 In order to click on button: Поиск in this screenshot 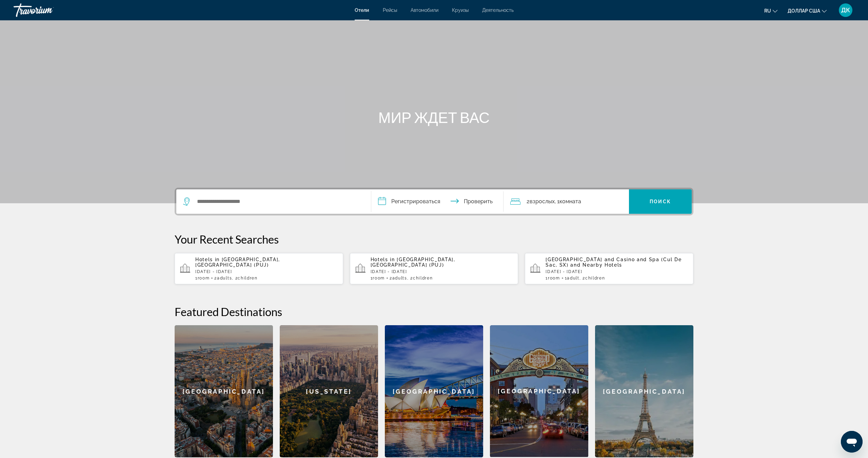, I will do `click(660, 202)`.